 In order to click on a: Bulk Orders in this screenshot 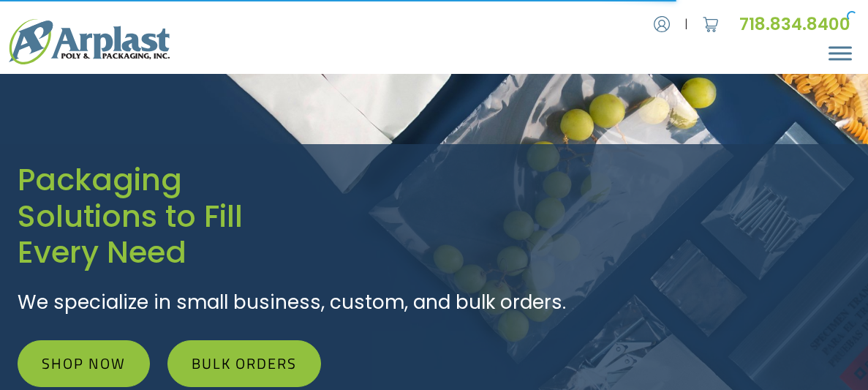, I will do `click(244, 364)`.